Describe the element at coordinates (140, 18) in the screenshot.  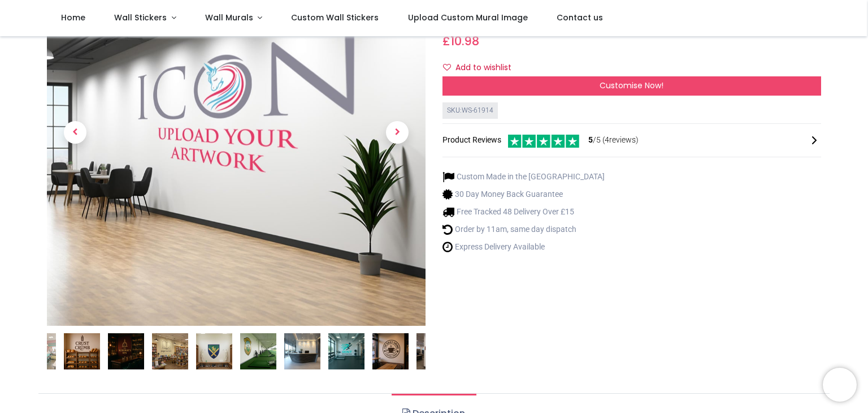
I see `span: Wall Stickers` at that location.